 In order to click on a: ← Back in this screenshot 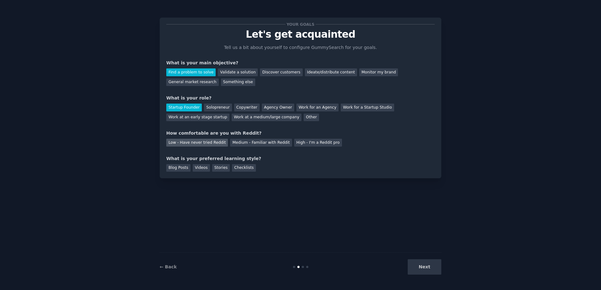, I will do `click(168, 267)`.